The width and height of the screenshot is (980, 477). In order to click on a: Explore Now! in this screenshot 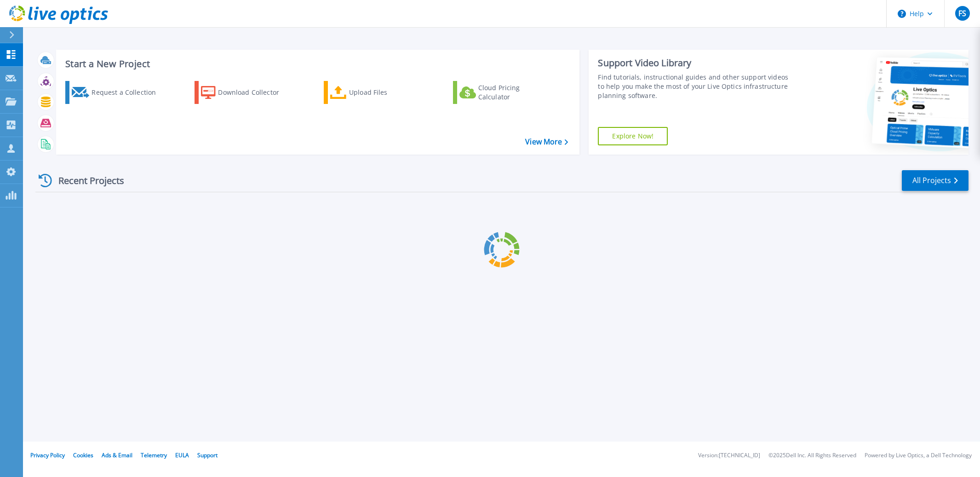, I will do `click(633, 136)`.